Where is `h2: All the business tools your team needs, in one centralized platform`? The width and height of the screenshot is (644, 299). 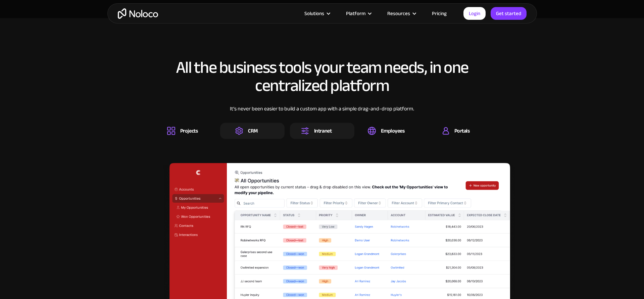
h2: All the business tools your team needs, in one centralized platform is located at coordinates (322, 76).